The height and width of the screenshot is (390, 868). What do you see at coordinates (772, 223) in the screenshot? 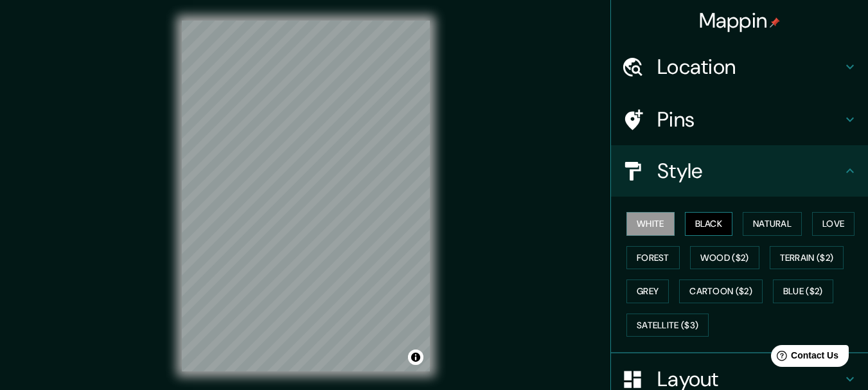
I see `button: Natural` at bounding box center [772, 223].